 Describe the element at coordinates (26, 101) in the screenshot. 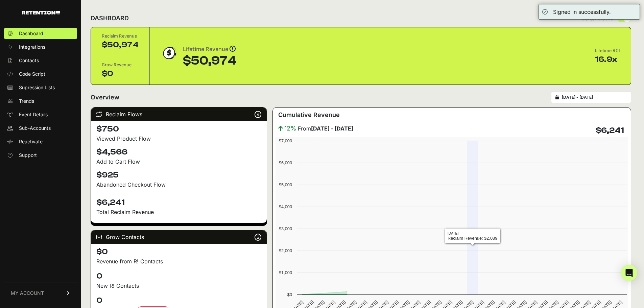

I see `span: Trends` at that location.